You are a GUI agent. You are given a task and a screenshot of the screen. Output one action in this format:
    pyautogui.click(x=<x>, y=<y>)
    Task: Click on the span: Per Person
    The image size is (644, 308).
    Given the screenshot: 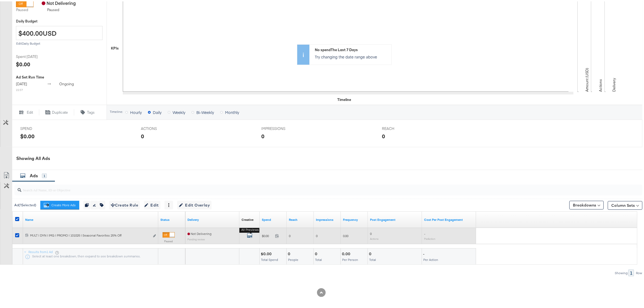 What is the action you would take?
    pyautogui.click(x=350, y=258)
    